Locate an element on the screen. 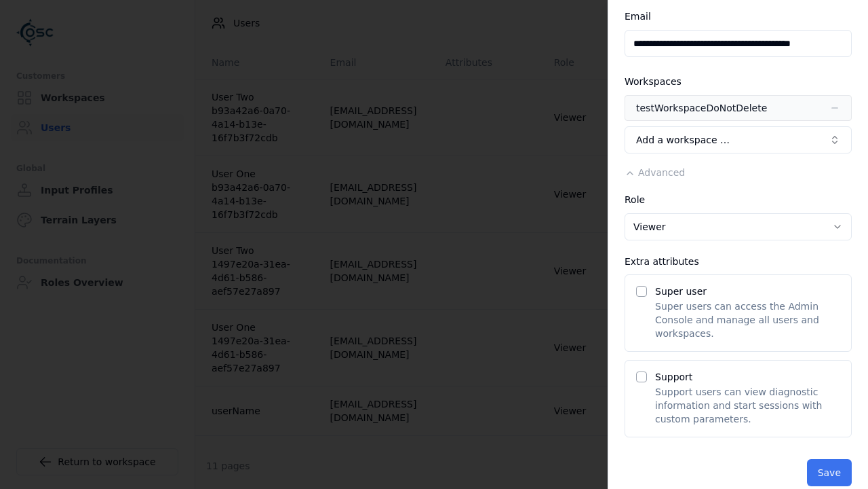 This screenshot has height=489, width=868. div: testWorkspaceDoNotDelete is located at coordinates (701, 108).